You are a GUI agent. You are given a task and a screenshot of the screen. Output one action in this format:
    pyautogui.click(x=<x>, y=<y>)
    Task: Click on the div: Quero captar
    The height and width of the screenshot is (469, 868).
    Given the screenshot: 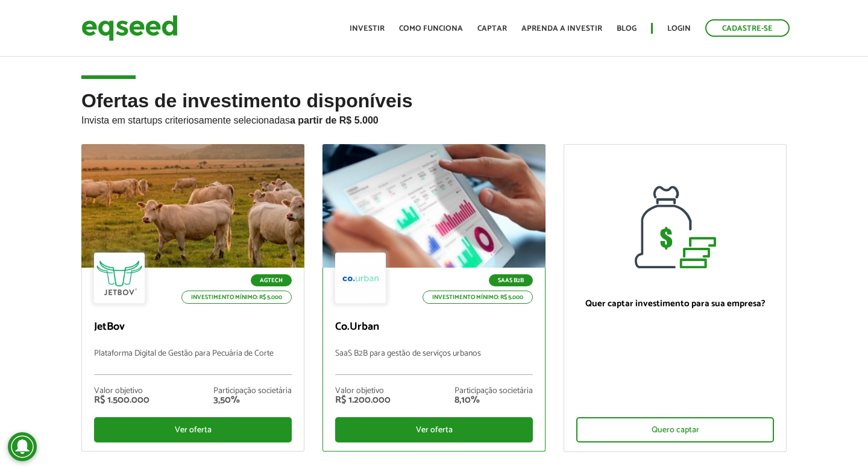 What is the action you would take?
    pyautogui.click(x=675, y=430)
    